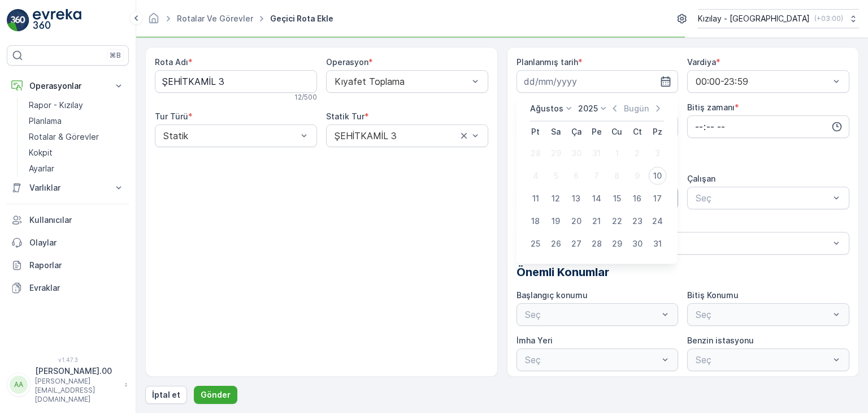 The width and height of the screenshot is (868, 413). I want to click on div: 4, so click(535, 176).